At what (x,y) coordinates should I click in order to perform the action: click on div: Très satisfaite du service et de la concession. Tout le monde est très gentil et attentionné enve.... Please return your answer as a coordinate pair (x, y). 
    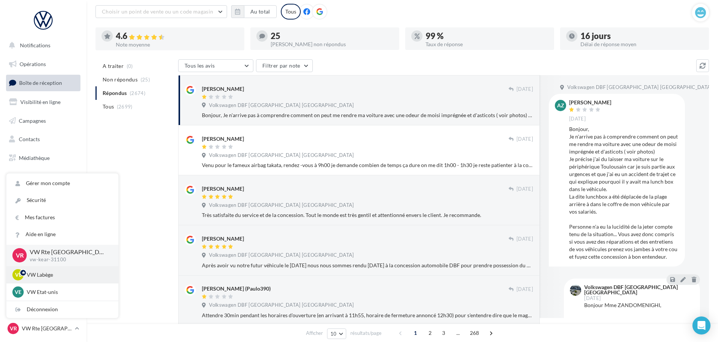
    Looking at the image, I should click on (367, 215).